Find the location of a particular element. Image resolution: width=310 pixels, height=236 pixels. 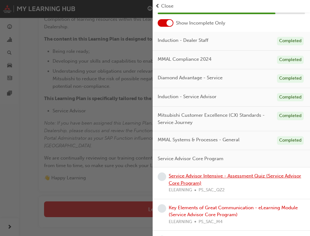

span: Diamond Advantage - Service is located at coordinates (190, 78).